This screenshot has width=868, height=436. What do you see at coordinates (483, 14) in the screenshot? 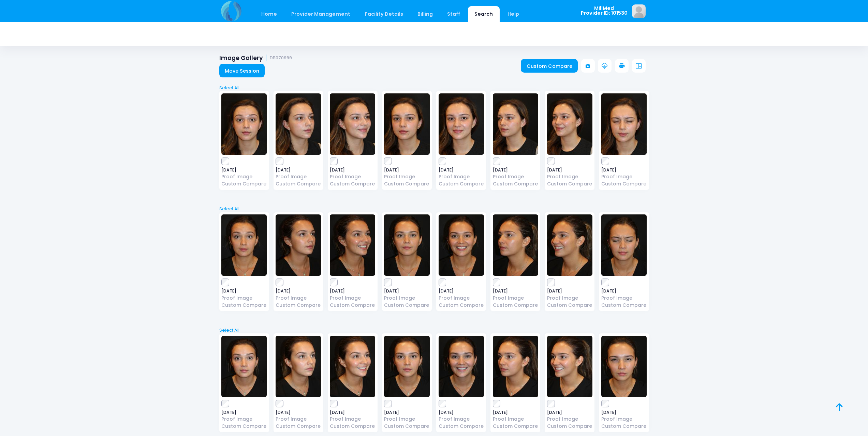
I see `a: Search` at bounding box center [483, 14].